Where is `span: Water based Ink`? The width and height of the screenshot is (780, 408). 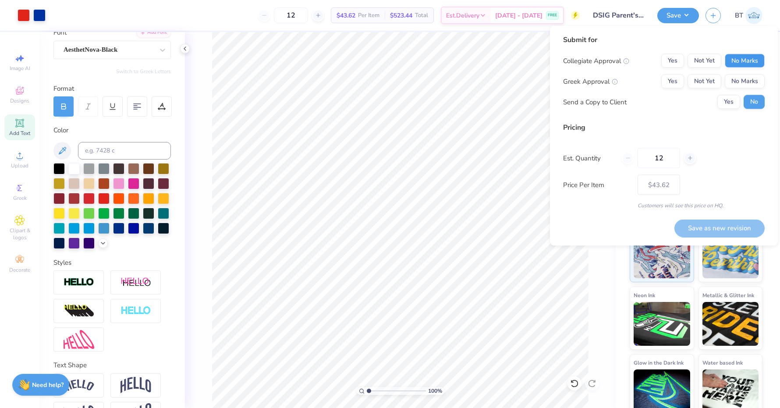 span: Water based Ink is located at coordinates (723, 363).